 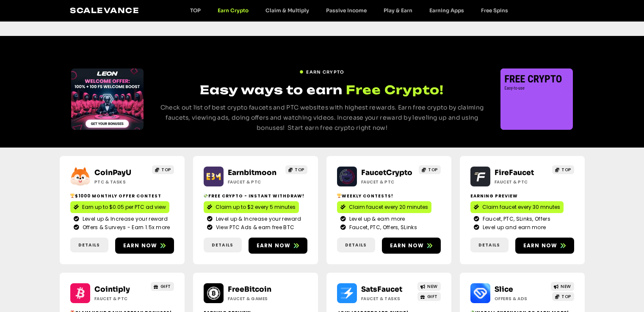 I want to click on a: Cointiply, so click(x=112, y=289).